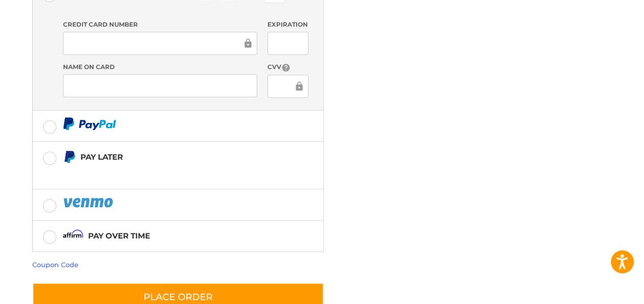 This screenshot has width=644, height=304. I want to click on div: Pay Later, so click(178, 157).